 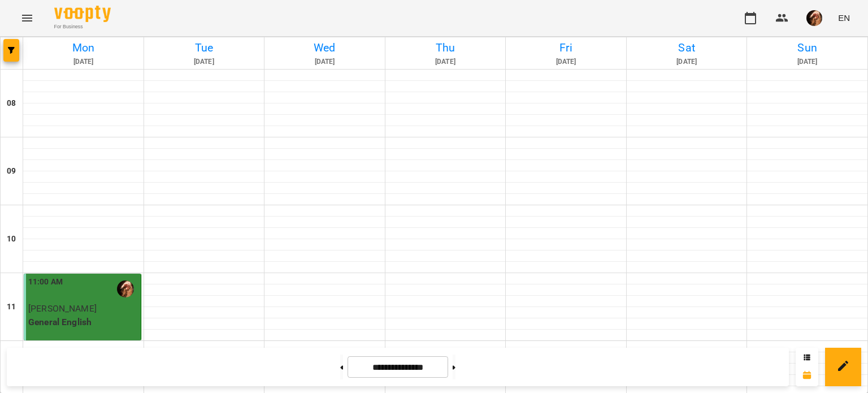 I want to click on button: EN, so click(x=844, y=18).